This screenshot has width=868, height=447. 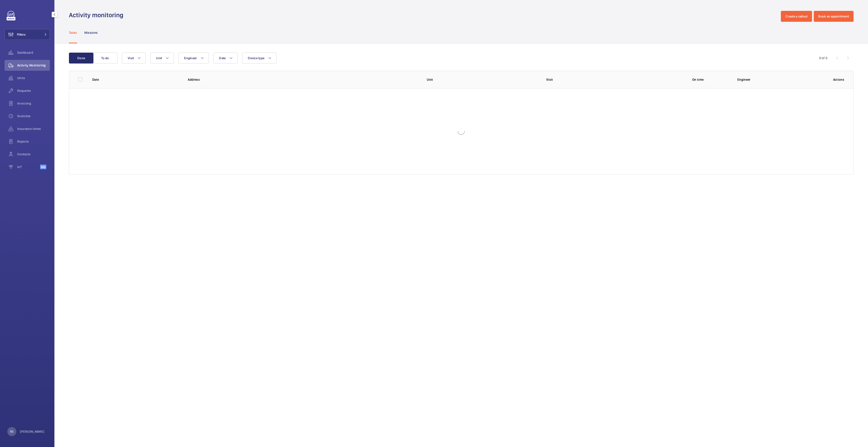 I want to click on p: Address, so click(x=304, y=80).